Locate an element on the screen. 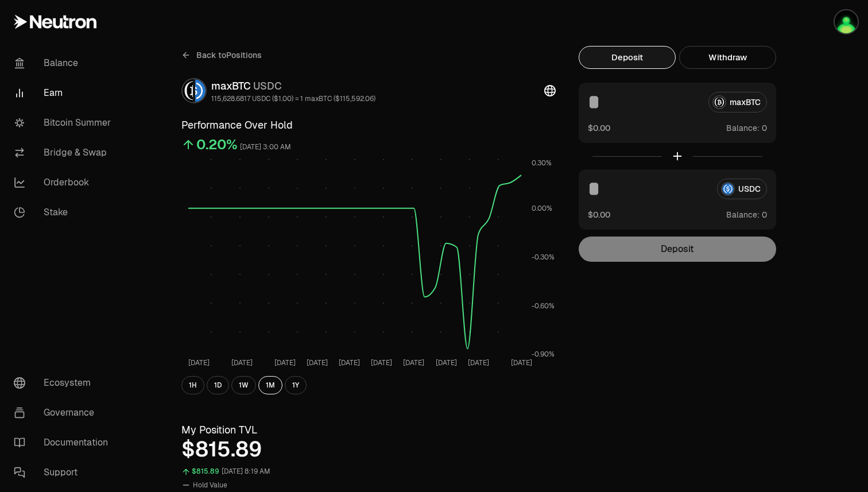 This screenshot has height=492, width=868. div: maxBTC is located at coordinates (294, 86).